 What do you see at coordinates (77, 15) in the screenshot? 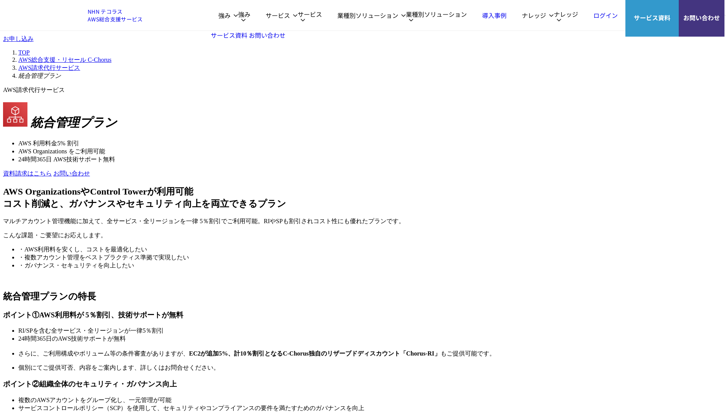
I see `a: AWS総合支援サービス C-ChorusNHN テコラスAWS総合支援サービス` at bounding box center [77, 15].